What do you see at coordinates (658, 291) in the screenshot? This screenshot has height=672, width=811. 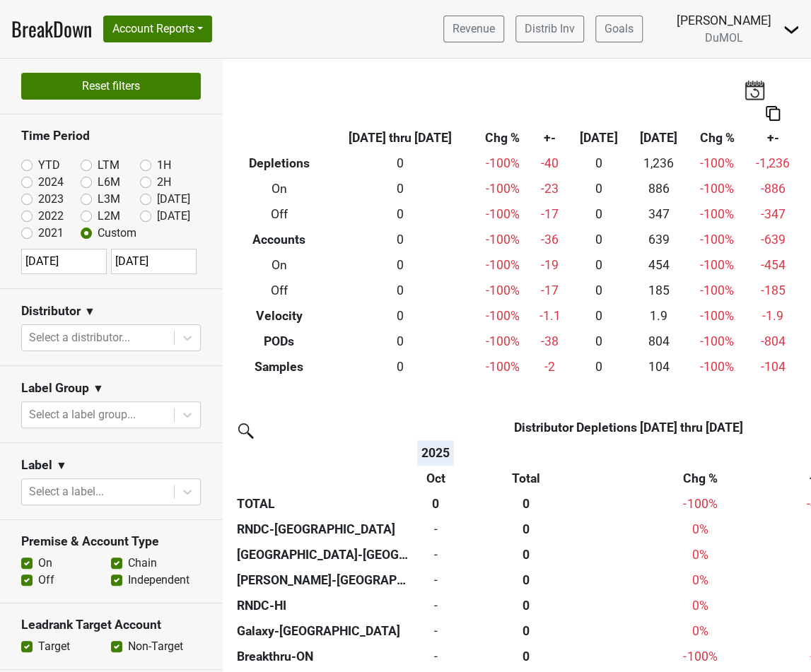 I see `td: 185` at bounding box center [658, 291].